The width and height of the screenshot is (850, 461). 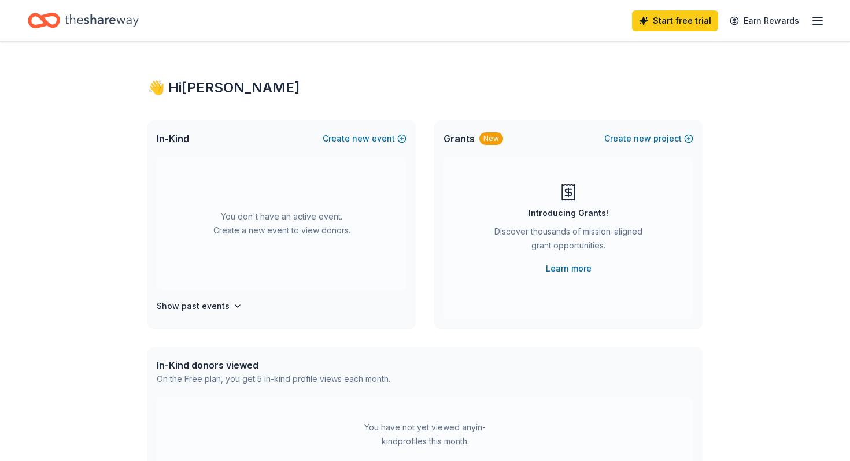 What do you see at coordinates (491, 139) in the screenshot?
I see `div: New` at bounding box center [491, 139].